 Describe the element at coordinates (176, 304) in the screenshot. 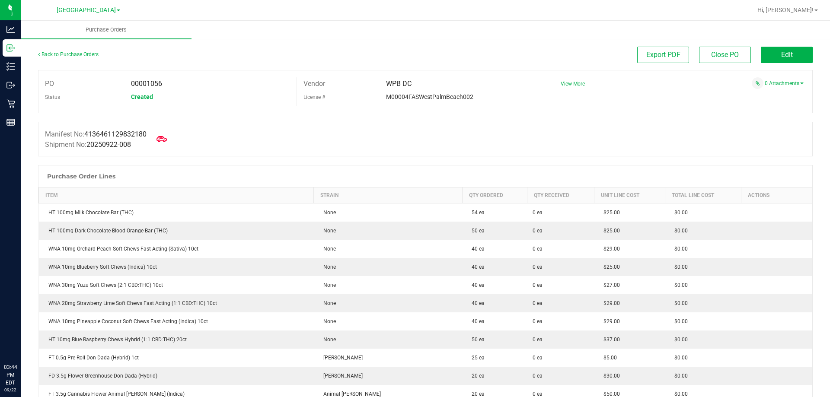

I see `div: WNA 20mg Strawberry Lime Soft Chews Fast Acting (1:1 CBD:THC) 10ct` at that location.